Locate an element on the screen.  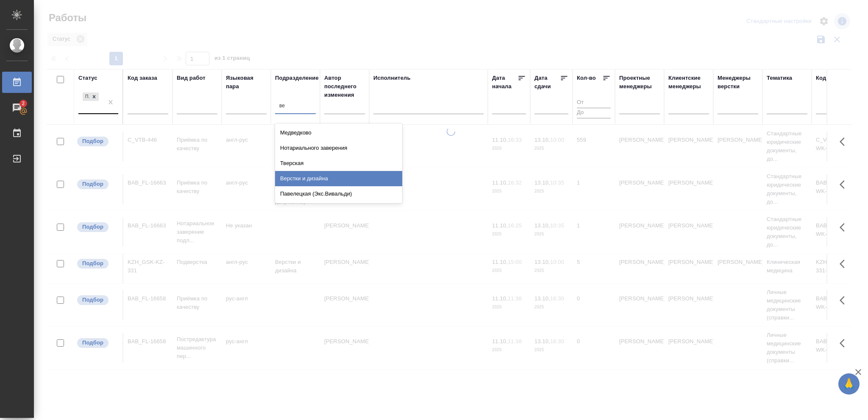
div: Дата начала is located at coordinates (505, 82).